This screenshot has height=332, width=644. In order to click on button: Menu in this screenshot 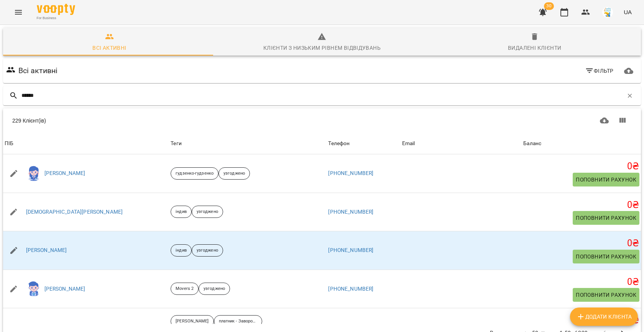, I will do `click(18, 12)`.